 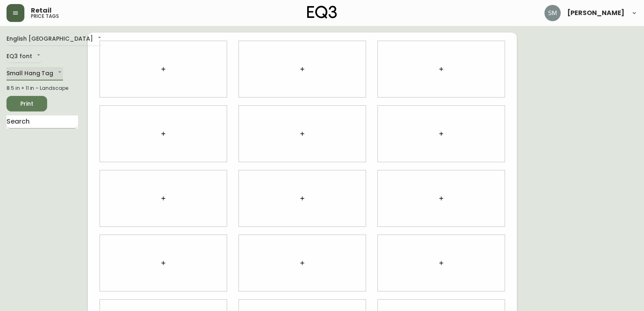 I want to click on span: Print, so click(x=27, y=103).